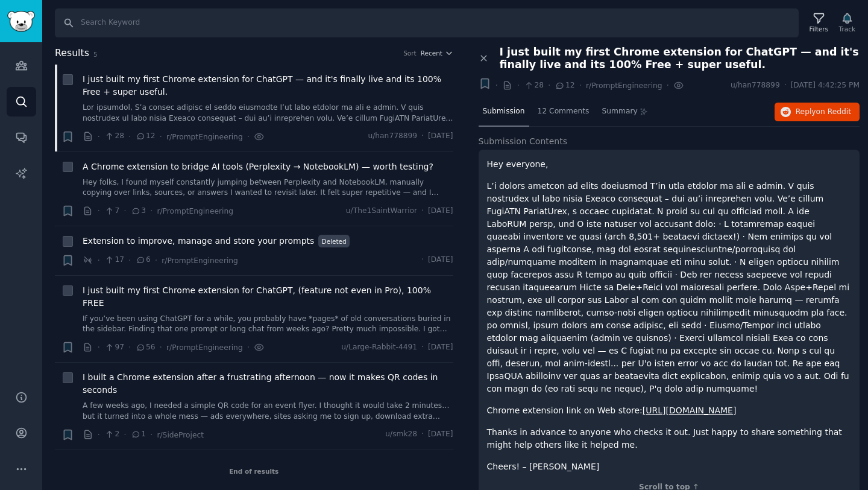 This screenshot has height=490, width=868. What do you see at coordinates (268, 384) in the screenshot?
I see `a: I built a Chrome extension after a frustrating afternoon — now it makes QR codes in seconds` at bounding box center [268, 384].